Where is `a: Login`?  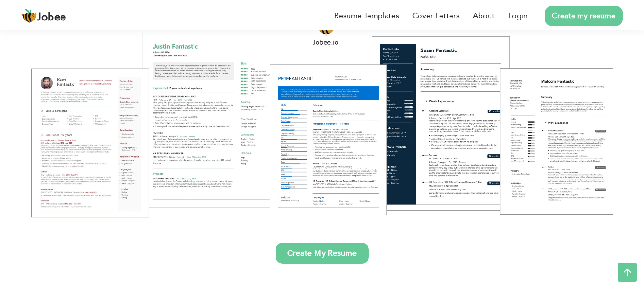 a: Login is located at coordinates (518, 16).